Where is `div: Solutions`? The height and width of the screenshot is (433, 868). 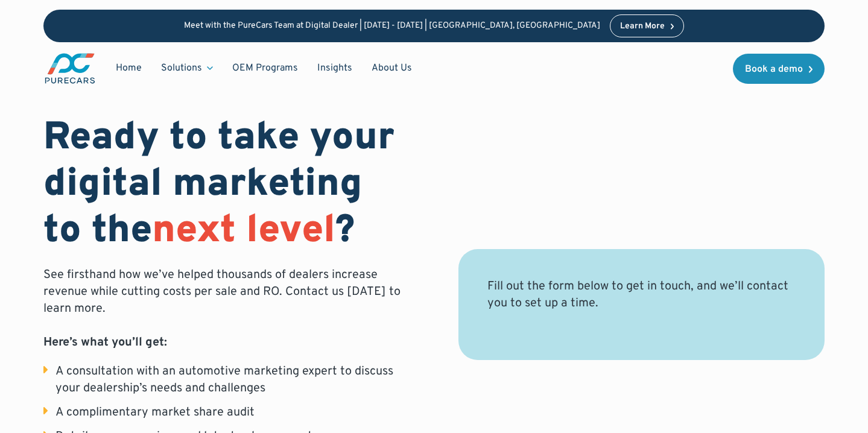
div: Solutions is located at coordinates (181, 68).